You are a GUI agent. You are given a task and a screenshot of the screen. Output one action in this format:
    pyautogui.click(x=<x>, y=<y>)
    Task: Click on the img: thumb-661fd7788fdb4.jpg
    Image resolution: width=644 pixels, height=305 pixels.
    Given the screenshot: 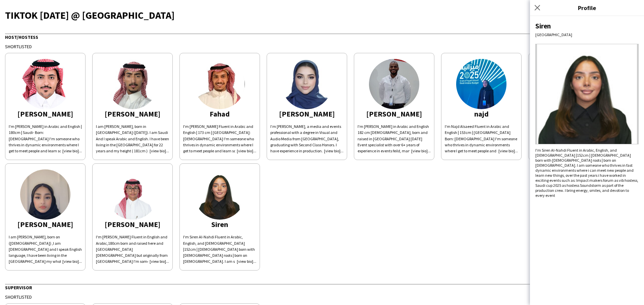 What is the action you would take?
    pyautogui.click(x=45, y=84)
    